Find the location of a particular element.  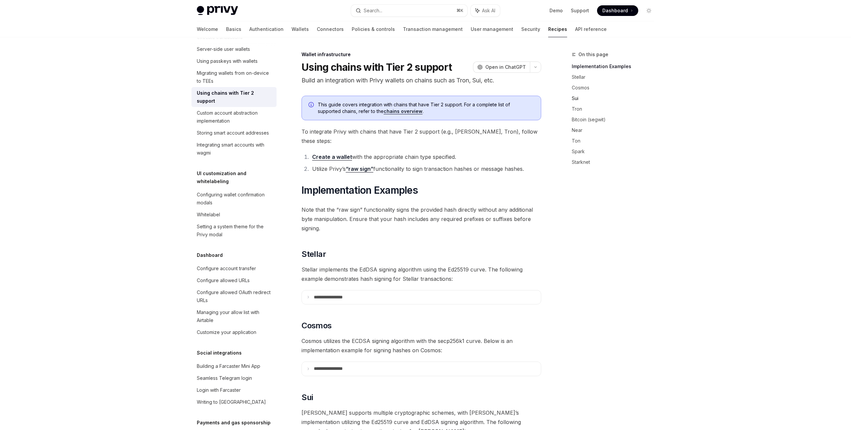

div: Storing smart account addresses is located at coordinates (233, 133).